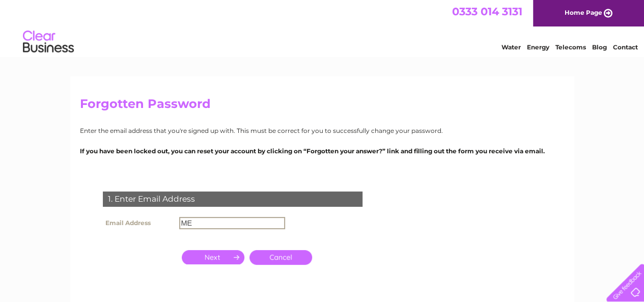 This screenshot has width=644, height=302. What do you see at coordinates (512, 47) in the screenshot?
I see `a: Water` at bounding box center [512, 47].